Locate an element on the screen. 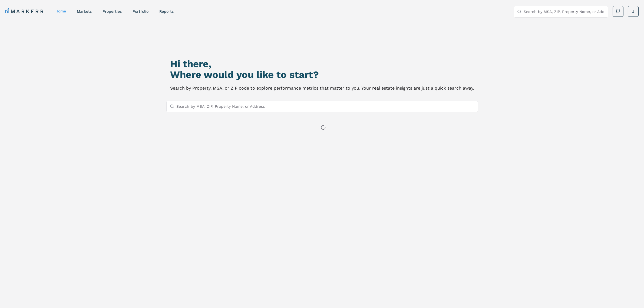  h1: Hi there, is located at coordinates (322, 64).